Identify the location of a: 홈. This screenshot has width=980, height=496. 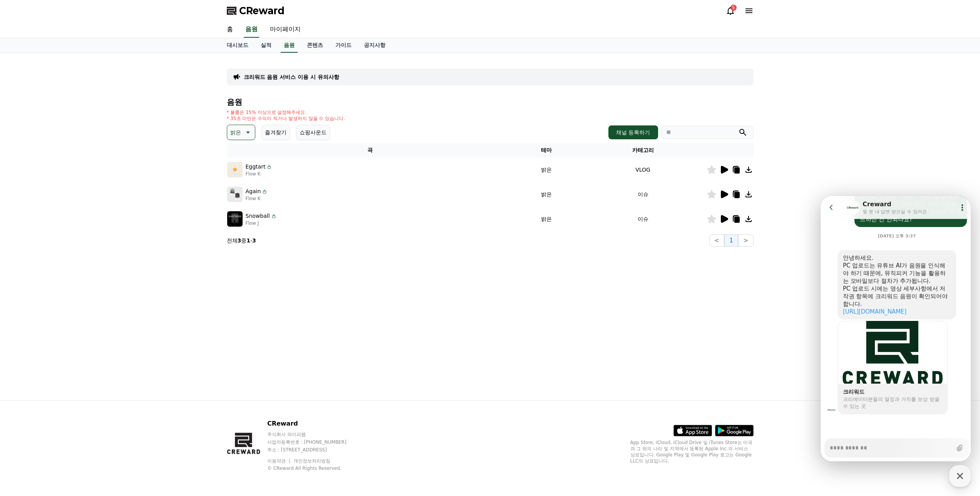
(230, 29).